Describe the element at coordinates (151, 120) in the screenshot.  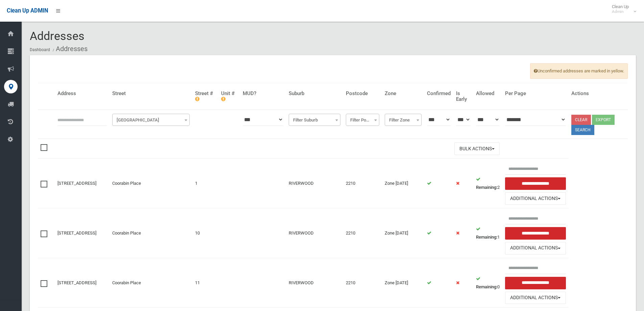
I see `span: Filter Street` at that location.